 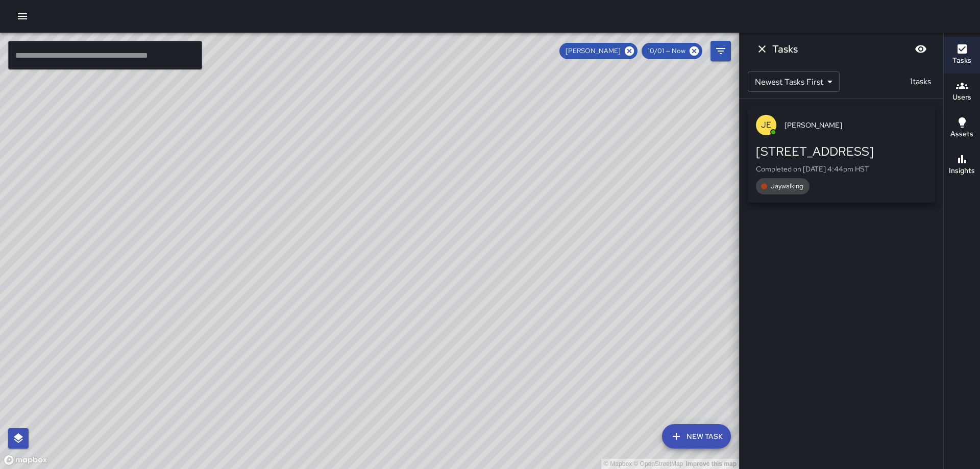 I want to click on button: Users, so click(x=961, y=92).